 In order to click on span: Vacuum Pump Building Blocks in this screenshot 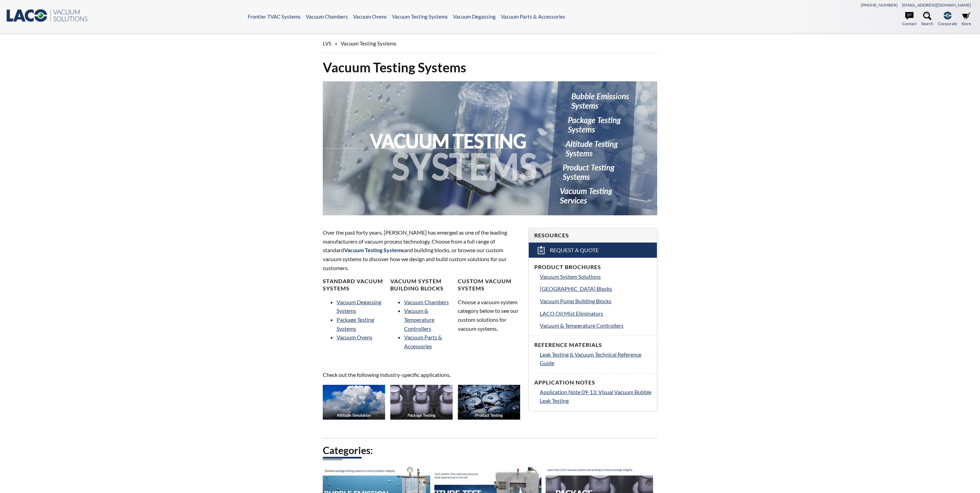, I will do `click(576, 301)`.